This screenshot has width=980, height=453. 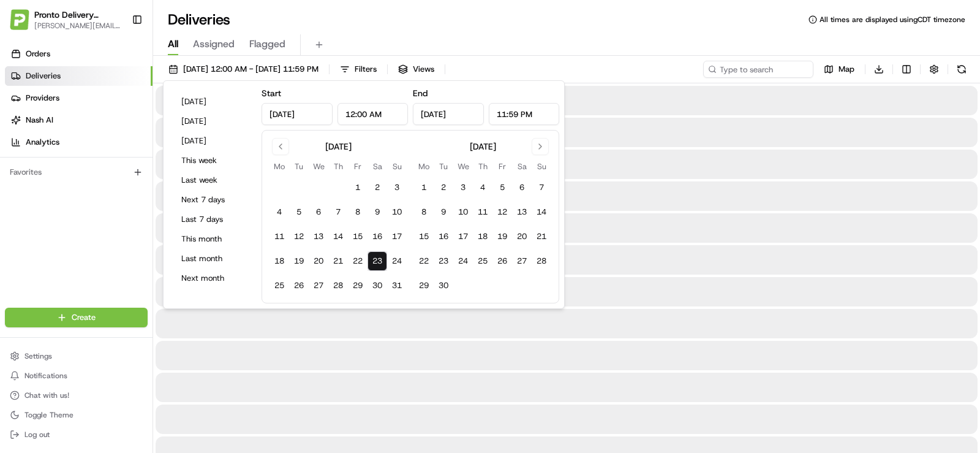 I want to click on button: 29, so click(x=358, y=286).